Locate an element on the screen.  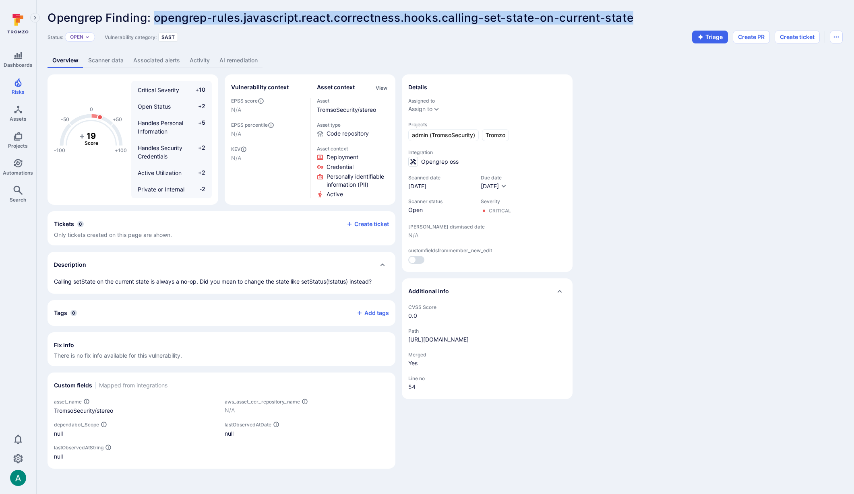
span: Severity is located at coordinates (496, 201).